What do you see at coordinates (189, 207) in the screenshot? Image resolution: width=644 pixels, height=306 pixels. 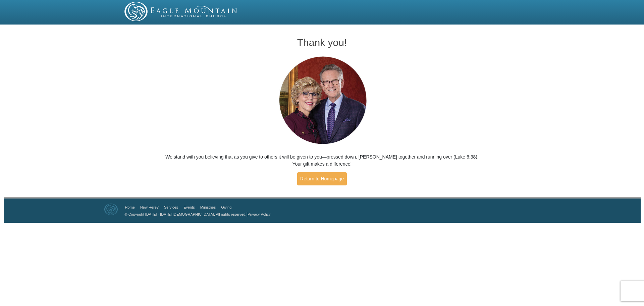 I see `a: Events` at bounding box center [189, 207].